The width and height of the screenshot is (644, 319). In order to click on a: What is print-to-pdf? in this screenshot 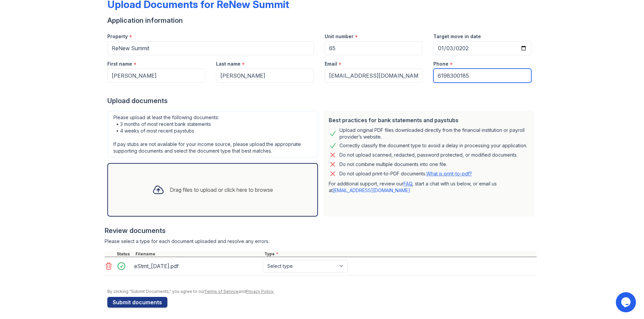, I will do `click(449, 174)`.